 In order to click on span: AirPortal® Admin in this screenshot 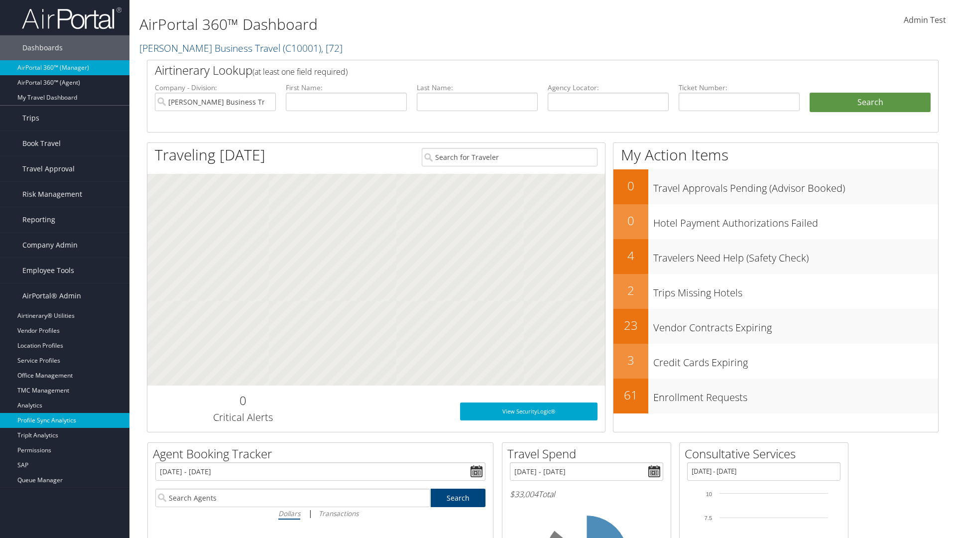, I will do `click(52, 296)`.